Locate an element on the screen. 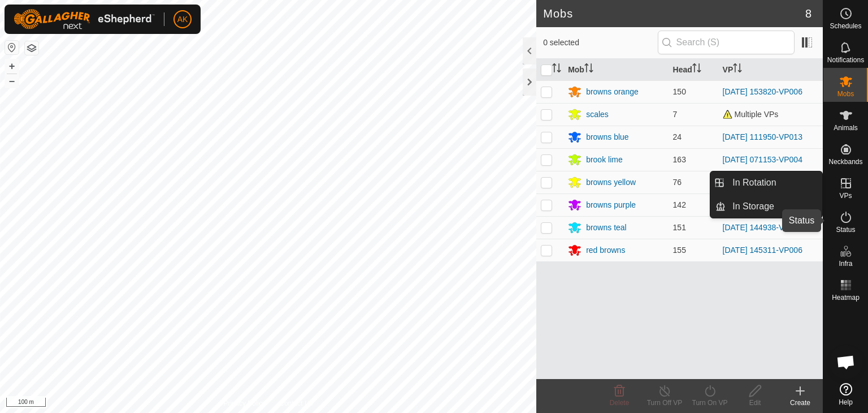 The width and height of the screenshot is (868, 413). span: 151 is located at coordinates (679, 228).